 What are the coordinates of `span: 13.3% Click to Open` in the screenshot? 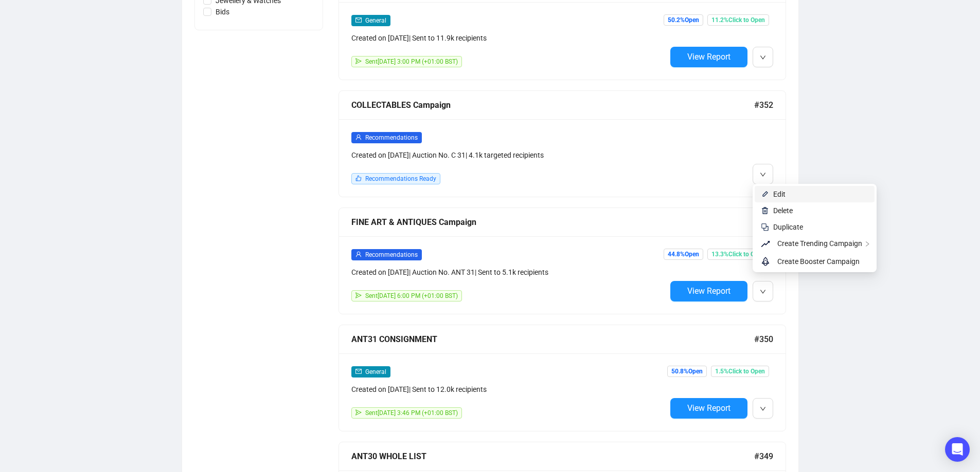 It's located at (738, 254).